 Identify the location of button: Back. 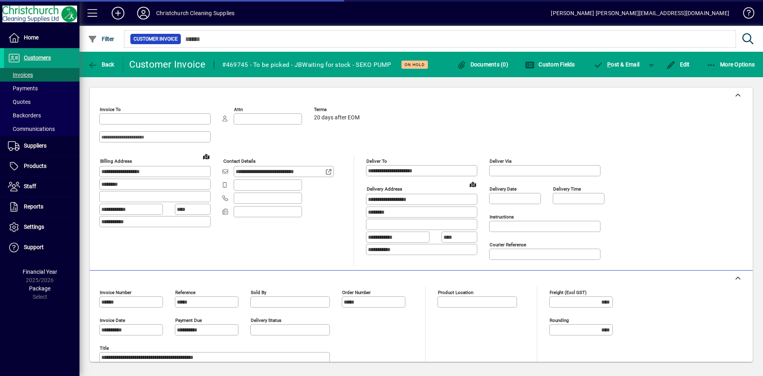
(101, 64).